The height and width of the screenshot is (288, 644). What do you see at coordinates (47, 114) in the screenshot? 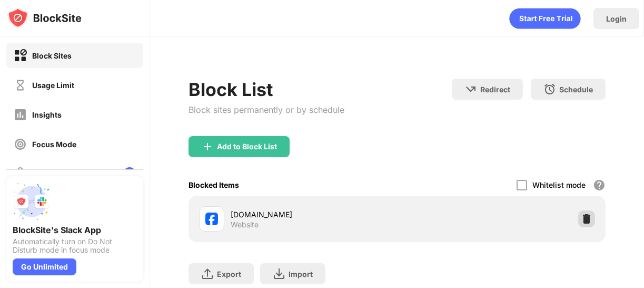
I see `div: Insights` at bounding box center [47, 114].